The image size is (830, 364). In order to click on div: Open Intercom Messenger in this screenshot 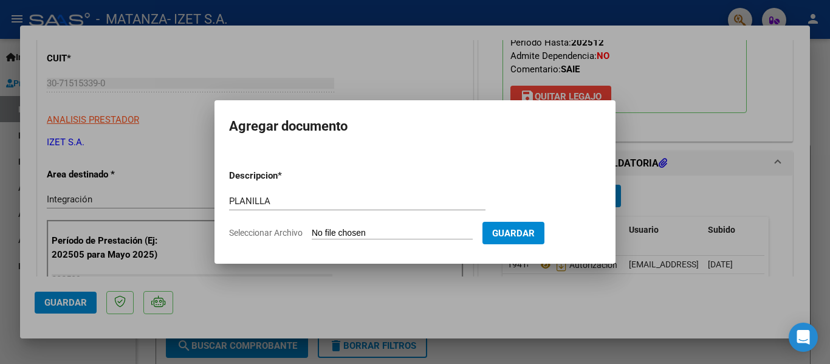, I will do `click(804, 337)`.